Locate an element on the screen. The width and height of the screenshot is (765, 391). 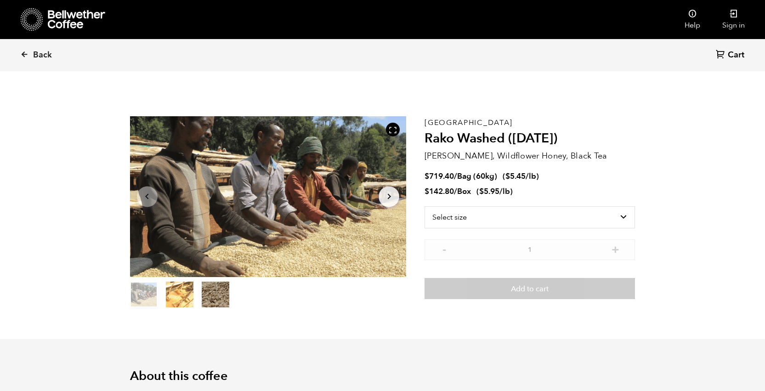
span: Cart is located at coordinates (736, 55).